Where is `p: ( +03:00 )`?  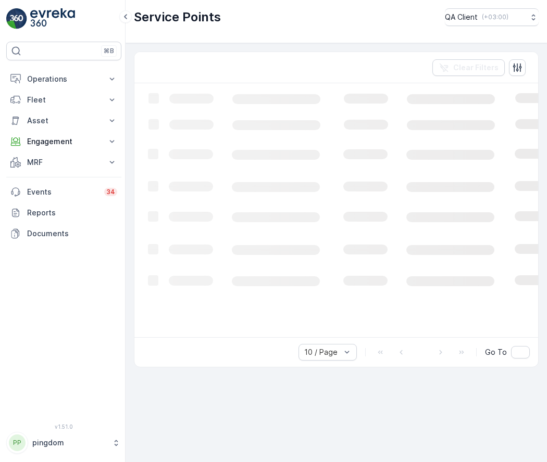 p: ( +03:00 ) is located at coordinates (495, 17).